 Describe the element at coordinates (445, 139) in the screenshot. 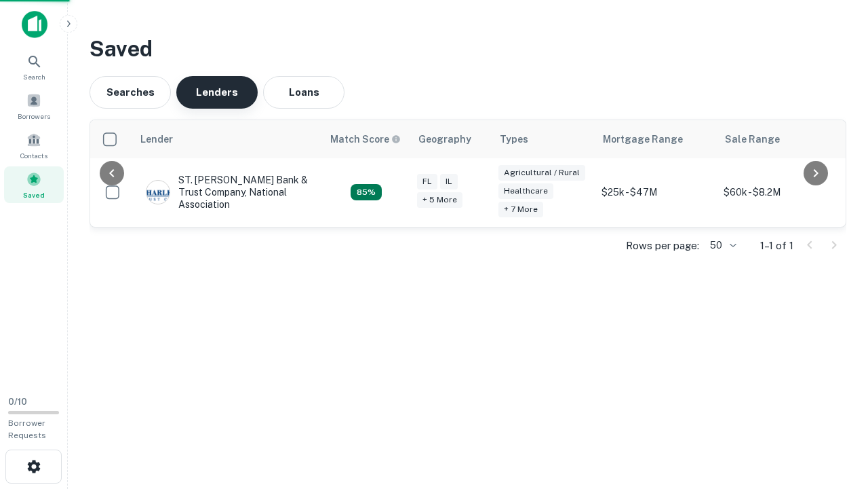

I see `div: Geography` at that location.